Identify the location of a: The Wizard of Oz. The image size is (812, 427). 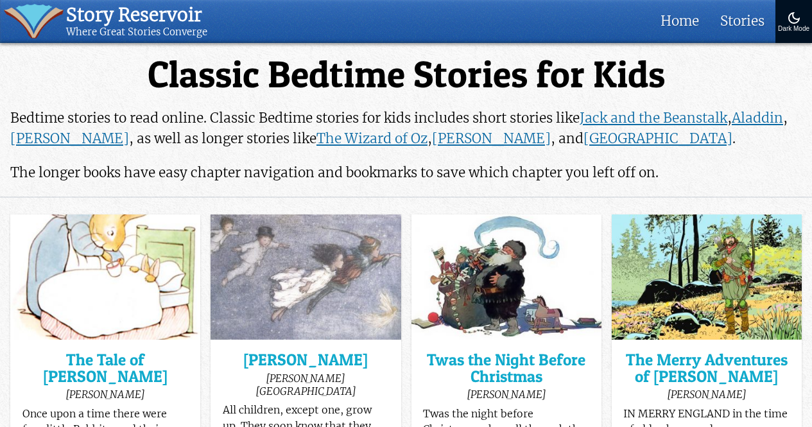
(372, 138).